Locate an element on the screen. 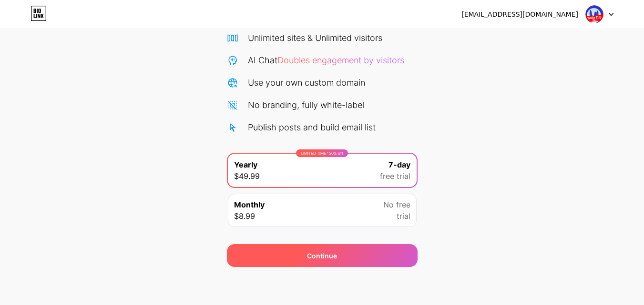 The image size is (644, 305). span: 7-day is located at coordinates (400, 165).